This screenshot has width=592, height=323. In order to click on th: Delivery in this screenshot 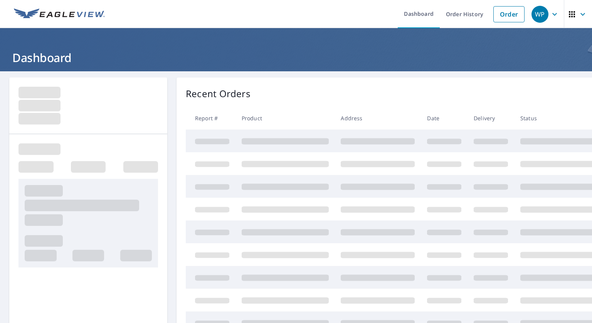, I will do `click(491, 118)`.